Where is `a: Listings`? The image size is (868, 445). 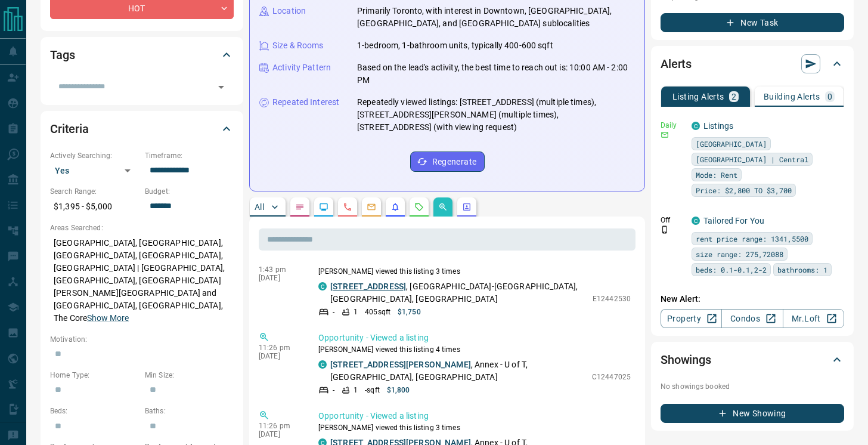 a: Listings is located at coordinates (718, 126).